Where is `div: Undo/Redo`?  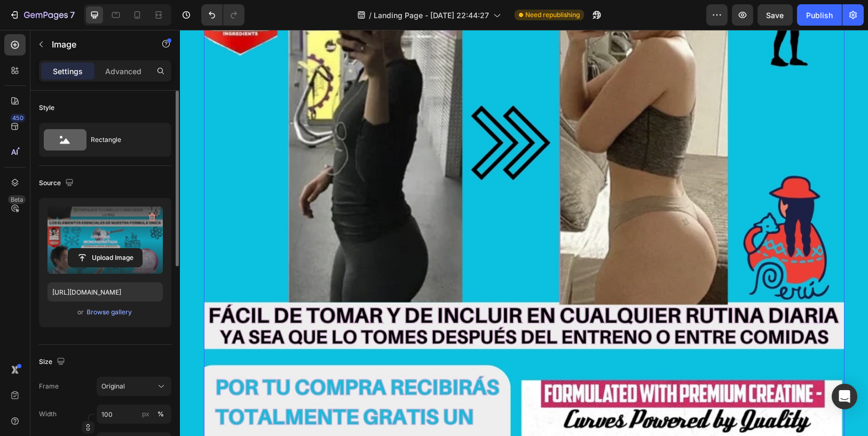
div: Undo/Redo is located at coordinates (222, 15).